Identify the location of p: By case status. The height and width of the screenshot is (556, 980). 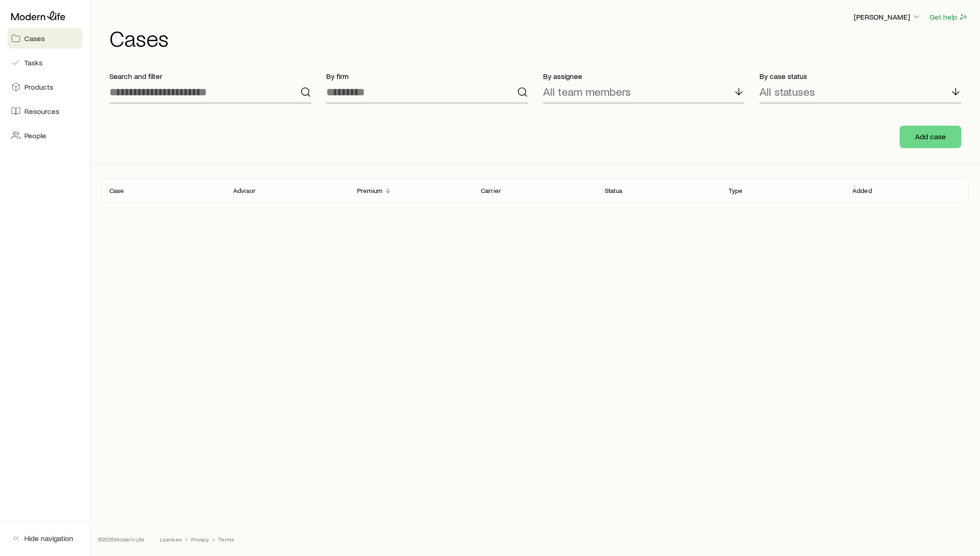
(861, 76).